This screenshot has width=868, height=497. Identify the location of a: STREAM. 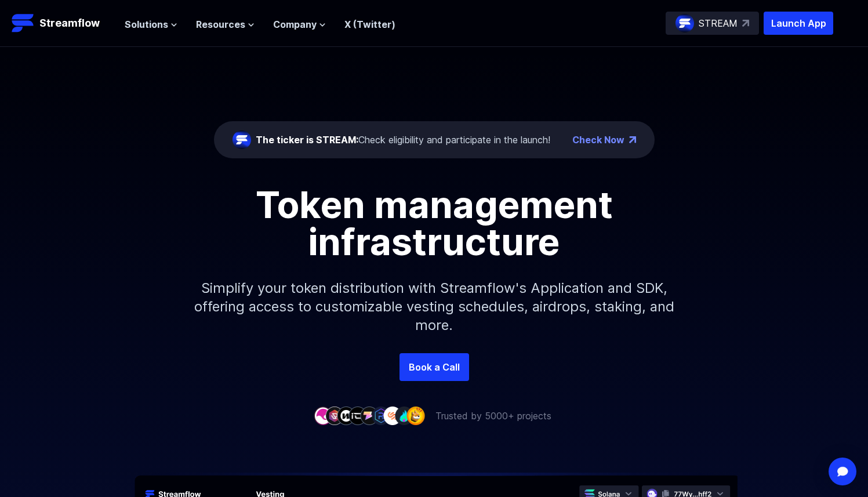
(712, 23).